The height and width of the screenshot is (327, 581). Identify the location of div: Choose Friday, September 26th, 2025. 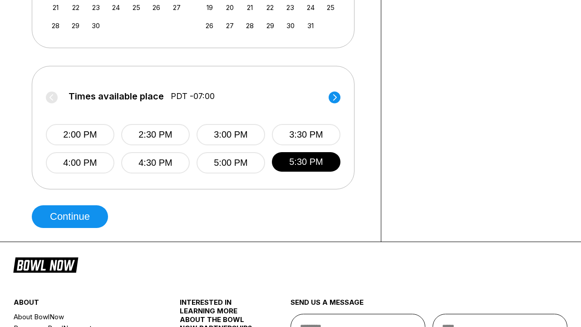
(156, 7).